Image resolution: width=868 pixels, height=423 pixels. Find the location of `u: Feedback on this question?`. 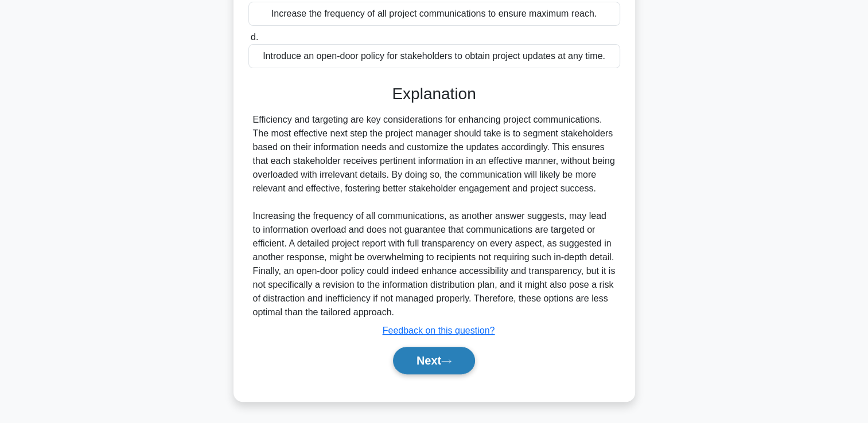

u: Feedback on this question? is located at coordinates (439, 331).